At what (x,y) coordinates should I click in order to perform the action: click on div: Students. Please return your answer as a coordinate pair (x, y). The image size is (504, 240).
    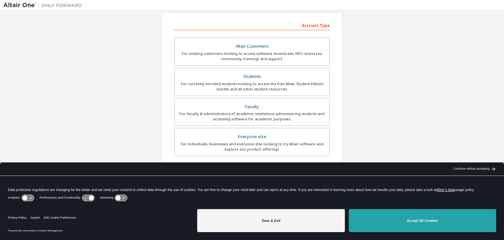
    Looking at the image, I should click on (252, 76).